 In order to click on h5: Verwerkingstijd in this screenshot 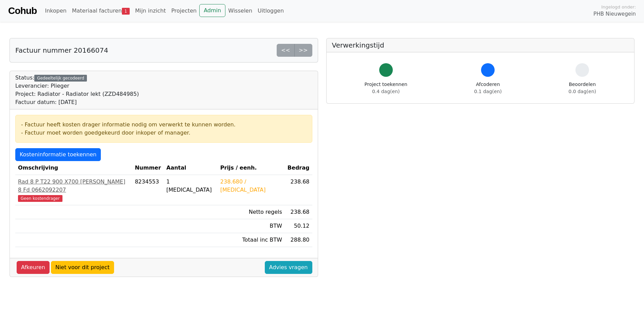, I will do `click(480, 45)`.